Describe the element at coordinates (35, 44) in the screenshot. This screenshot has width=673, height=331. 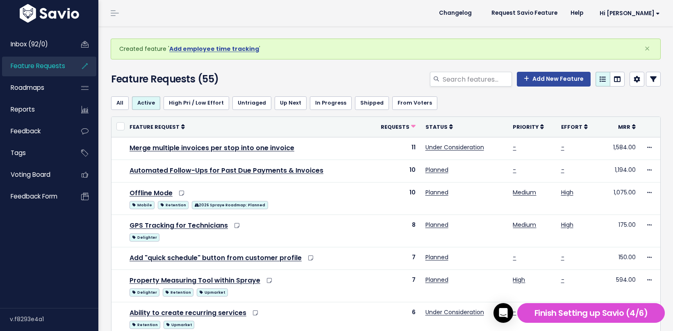
I see `a: Inbox (92/0)` at that location.